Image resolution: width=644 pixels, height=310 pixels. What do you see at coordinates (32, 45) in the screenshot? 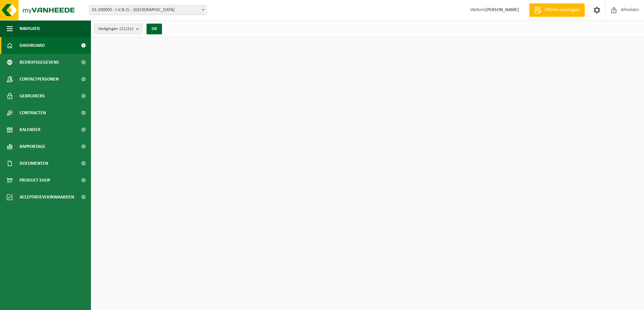
I see `span: Dashboard` at bounding box center [32, 45].